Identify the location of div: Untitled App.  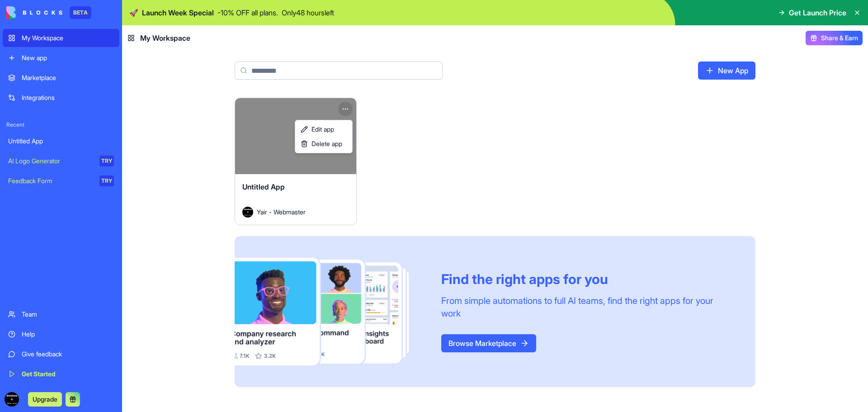
(61, 141).